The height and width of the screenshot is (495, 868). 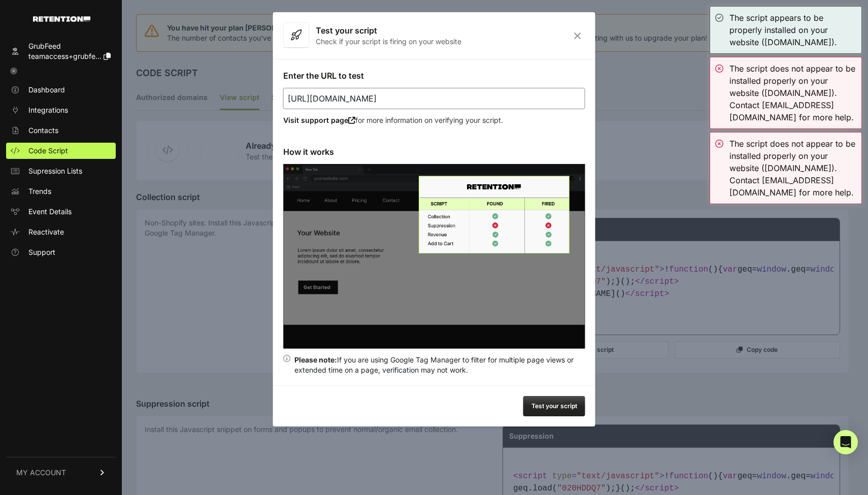 I want to click on span: MY ACCOUNT, so click(x=41, y=473).